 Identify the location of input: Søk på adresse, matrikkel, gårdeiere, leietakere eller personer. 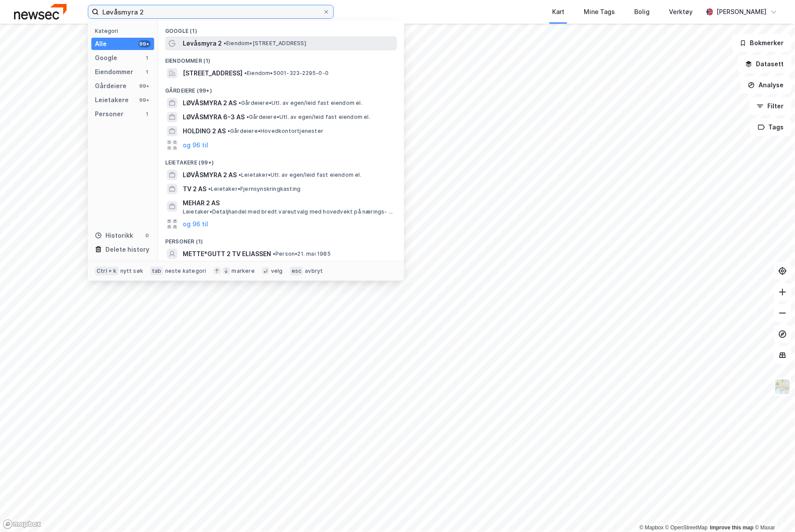
(211, 12).